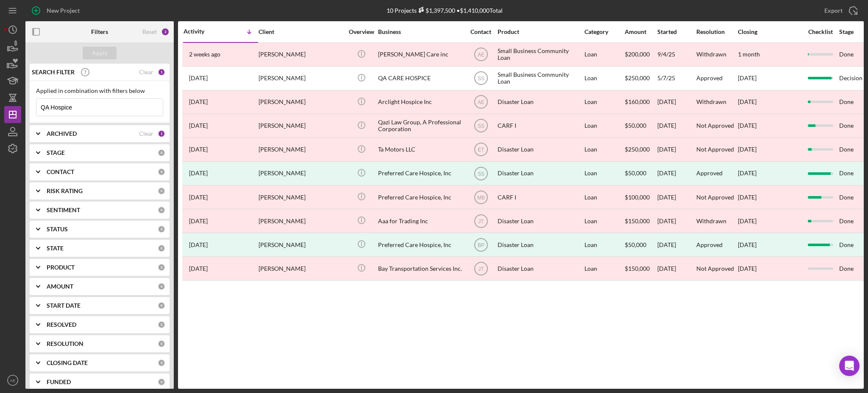 The image size is (868, 393). I want to click on b: PRODUCT, so click(60, 267).